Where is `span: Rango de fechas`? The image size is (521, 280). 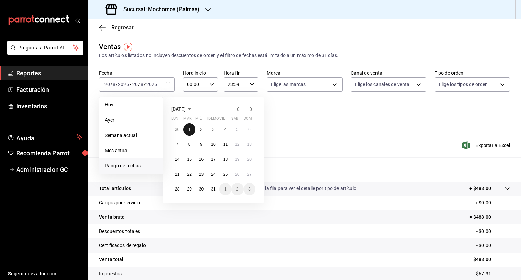
span: Rango de fechas is located at coordinates (131, 166).